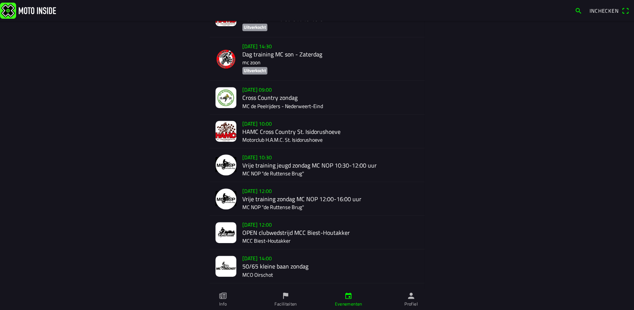 This screenshot has width=634, height=310. What do you see at coordinates (226, 59) in the screenshot?
I see `img: sfRBxcGZmvZ0K6QUyq9TbY0sbKJYVDoKWVN9jkDZ.png` at bounding box center [226, 59].